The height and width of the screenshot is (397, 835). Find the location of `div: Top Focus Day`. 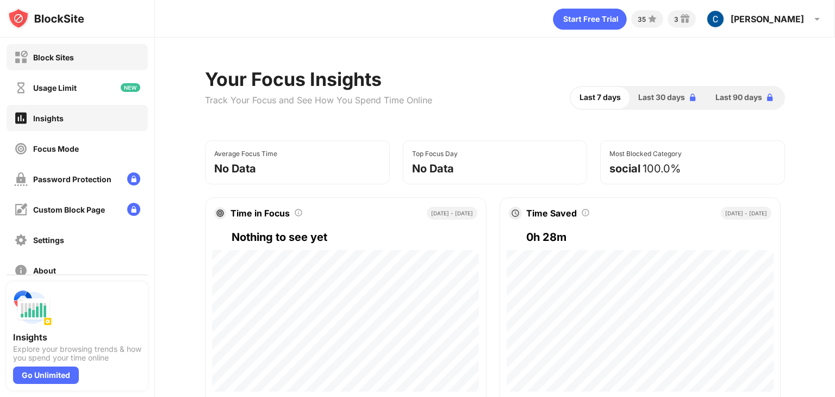

div: Top Focus Day is located at coordinates (435, 153).